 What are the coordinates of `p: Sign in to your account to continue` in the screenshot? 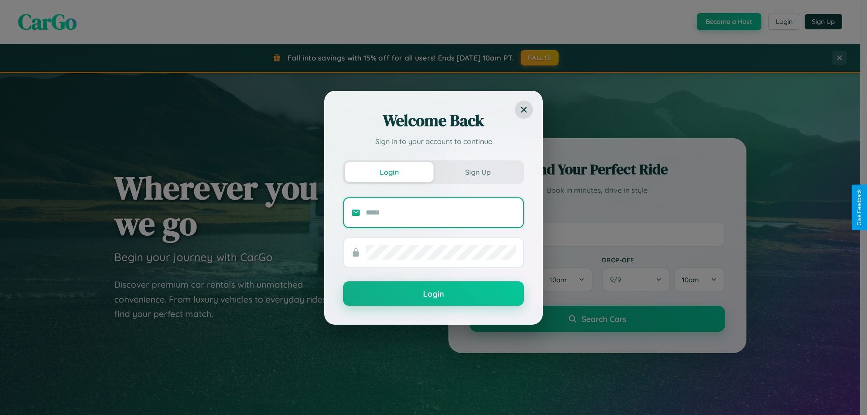 It's located at (433, 141).